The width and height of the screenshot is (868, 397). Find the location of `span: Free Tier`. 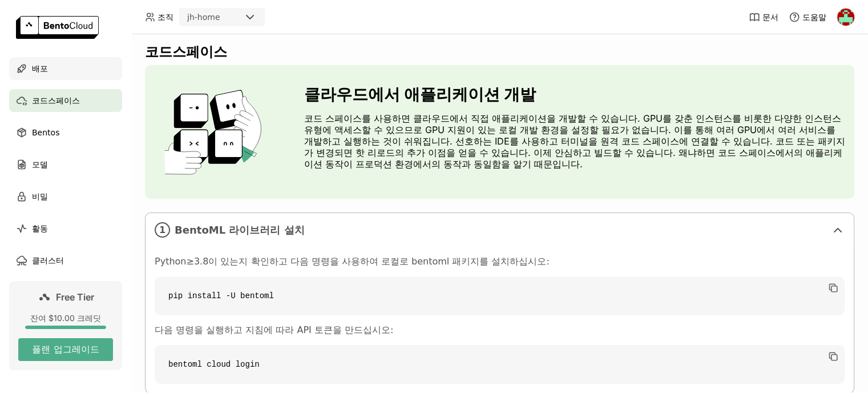

span: Free Tier is located at coordinates (75, 297).